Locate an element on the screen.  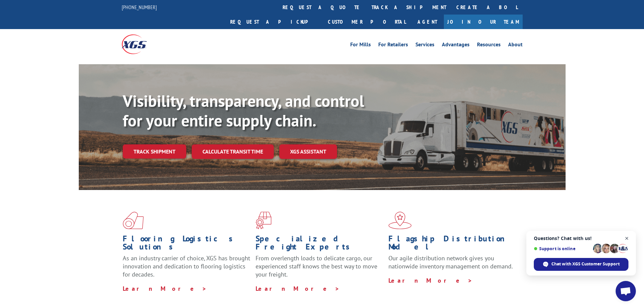
h1: Flagship Distribution Model is located at coordinates (452, 245).